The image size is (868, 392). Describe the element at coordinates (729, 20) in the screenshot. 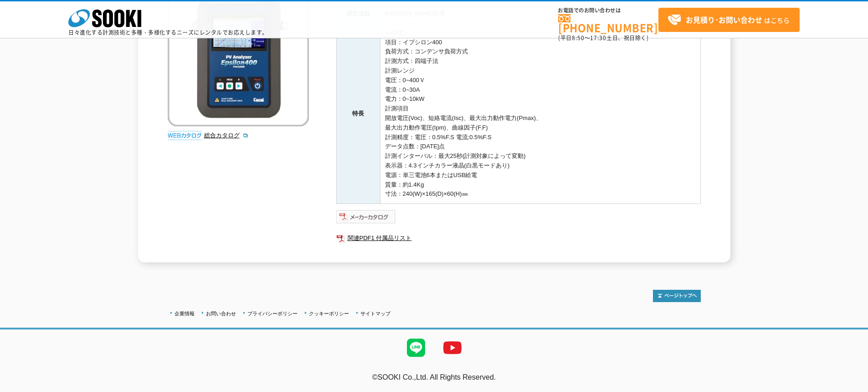

I see `span: はこちら` at that location.